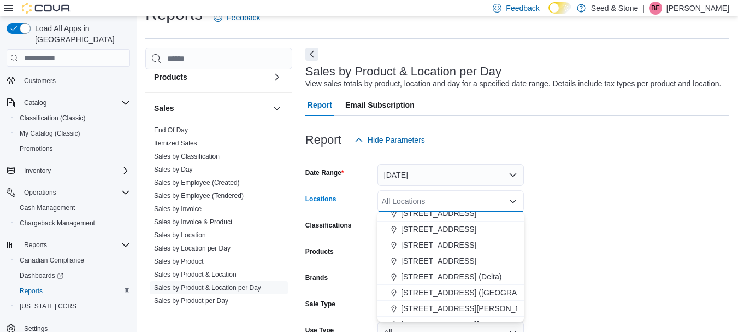 This screenshot has width=738, height=332. What do you see at coordinates (171, 130) in the screenshot?
I see `a: End Of Day` at bounding box center [171, 130].